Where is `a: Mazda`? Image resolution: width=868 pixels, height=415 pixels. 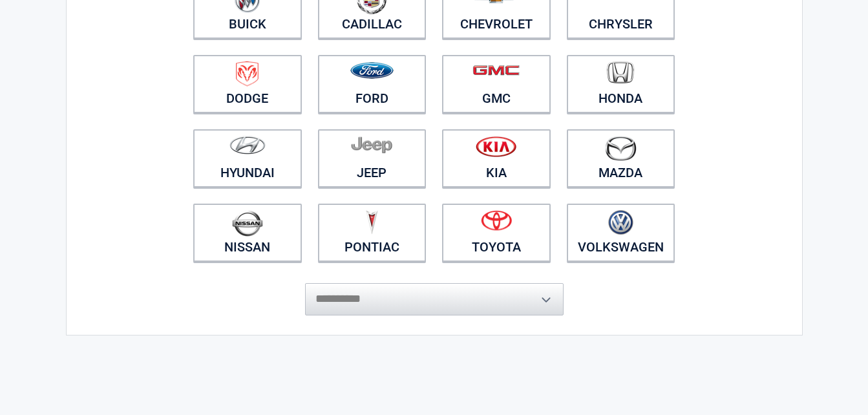
a: Mazda is located at coordinates (621, 159).